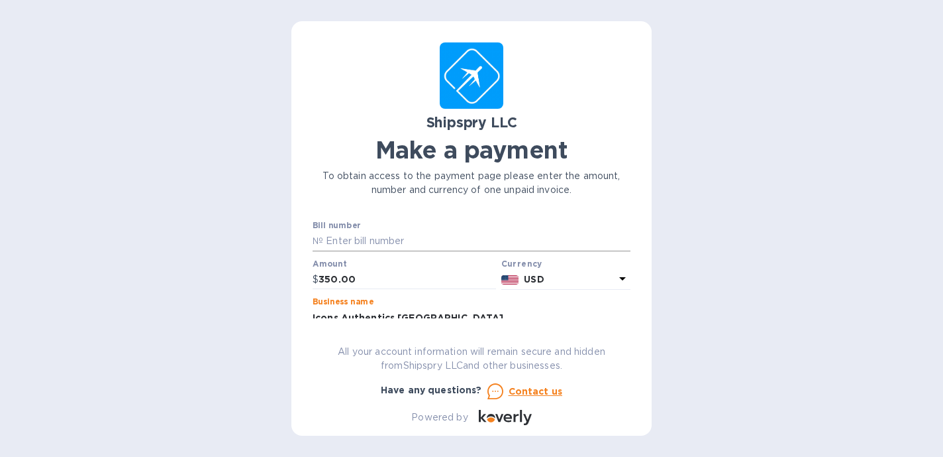 This screenshot has width=943, height=457. What do you see at coordinates (343, 302) in the screenshot?
I see `label: Business name` at bounding box center [343, 302].